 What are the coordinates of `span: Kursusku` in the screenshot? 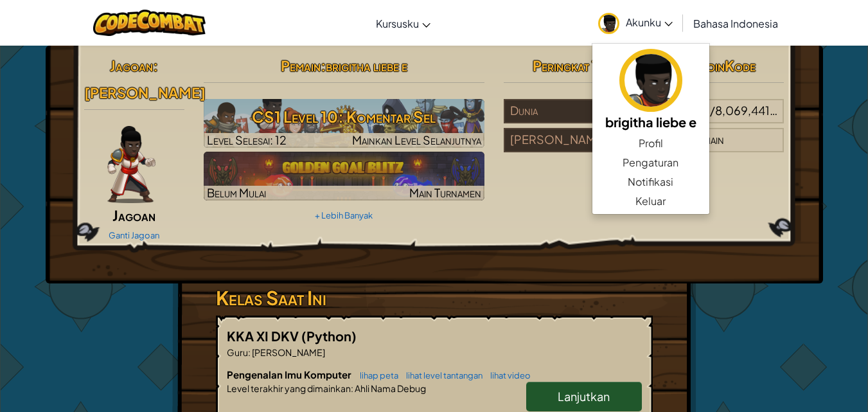 It's located at (397, 24).